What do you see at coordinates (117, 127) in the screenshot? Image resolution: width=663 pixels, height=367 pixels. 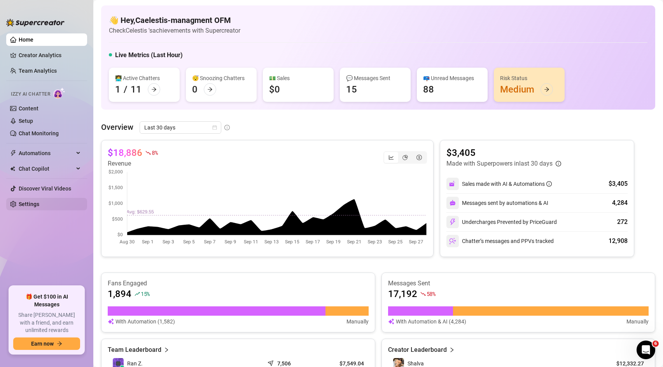 I see `article: Overview` at bounding box center [117, 127].